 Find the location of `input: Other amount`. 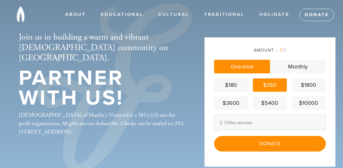

input: Other amount is located at coordinates (270, 123).